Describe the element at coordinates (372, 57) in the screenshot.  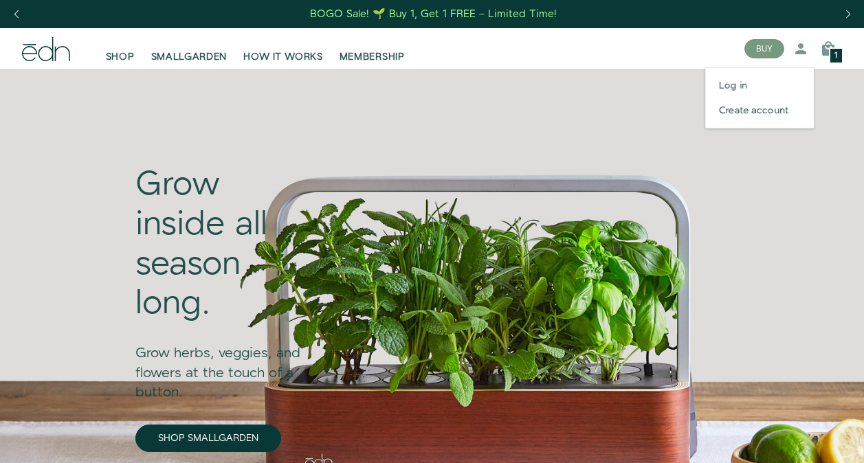
I see `span: MEMBERSHIP` at that location.